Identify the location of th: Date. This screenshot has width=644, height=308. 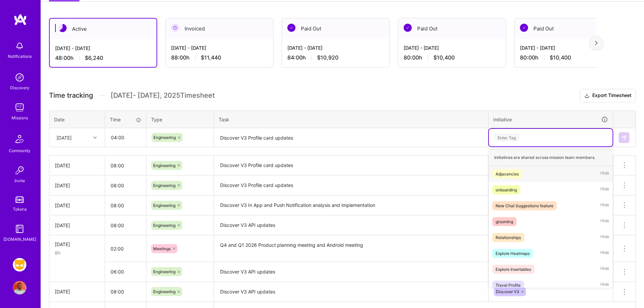
(77, 119).